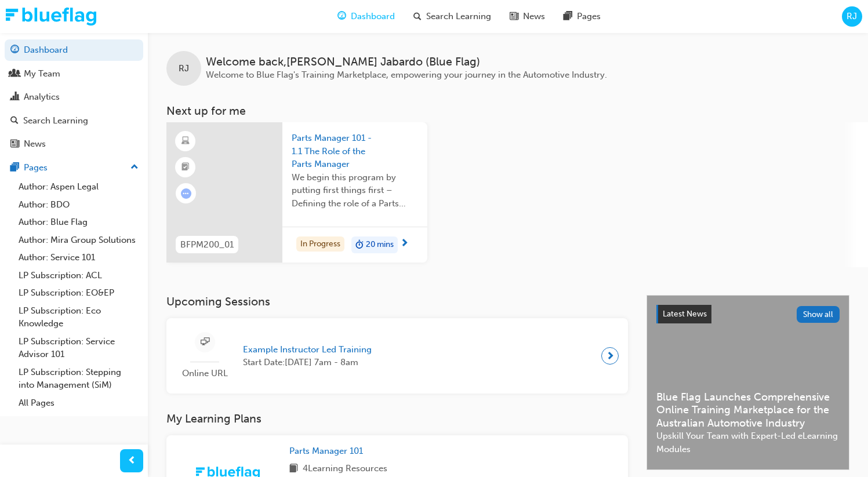 The height and width of the screenshot is (477, 868). What do you see at coordinates (366, 16) in the screenshot?
I see `a: guage-iconDashboard` at bounding box center [366, 16].